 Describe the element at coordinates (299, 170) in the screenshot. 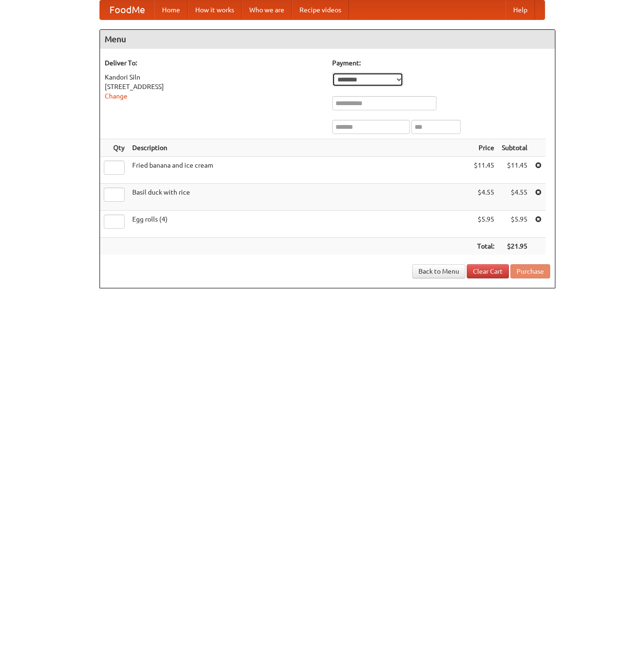

I see `td: Fried banana and ice cream` at that location.